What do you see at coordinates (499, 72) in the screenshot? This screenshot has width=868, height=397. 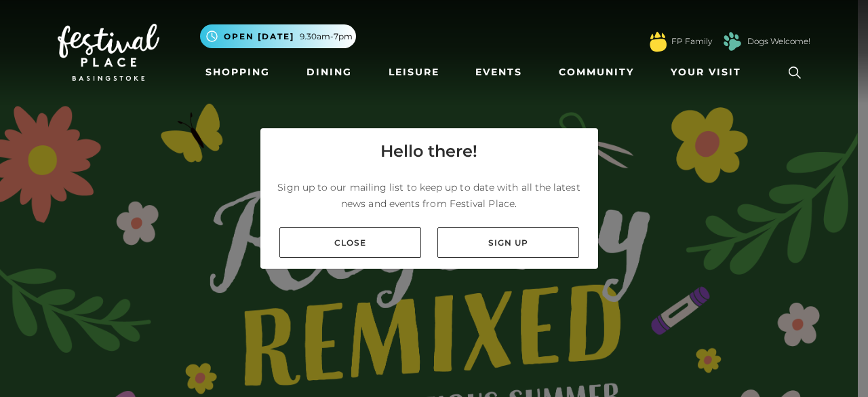 I see `a: Events` at bounding box center [499, 72].